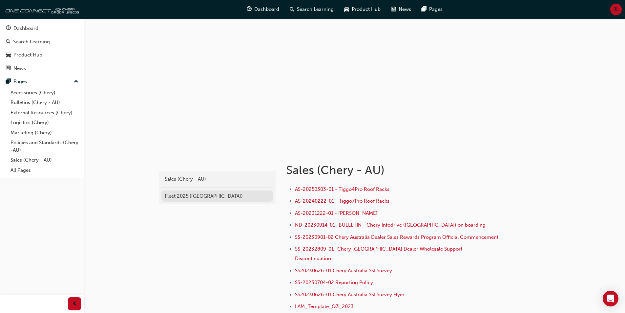  Describe the element at coordinates (362, 9) in the screenshot. I see `a: car-iconProduct Hub` at that location.